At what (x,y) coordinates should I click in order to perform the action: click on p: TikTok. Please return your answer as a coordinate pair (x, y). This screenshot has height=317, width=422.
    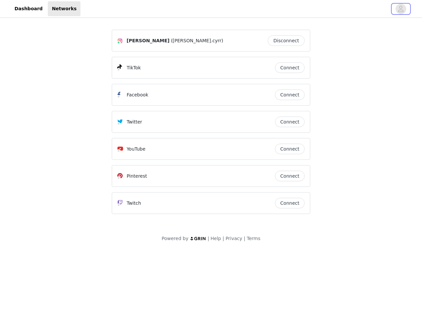
    Looking at the image, I should click on (134, 68).